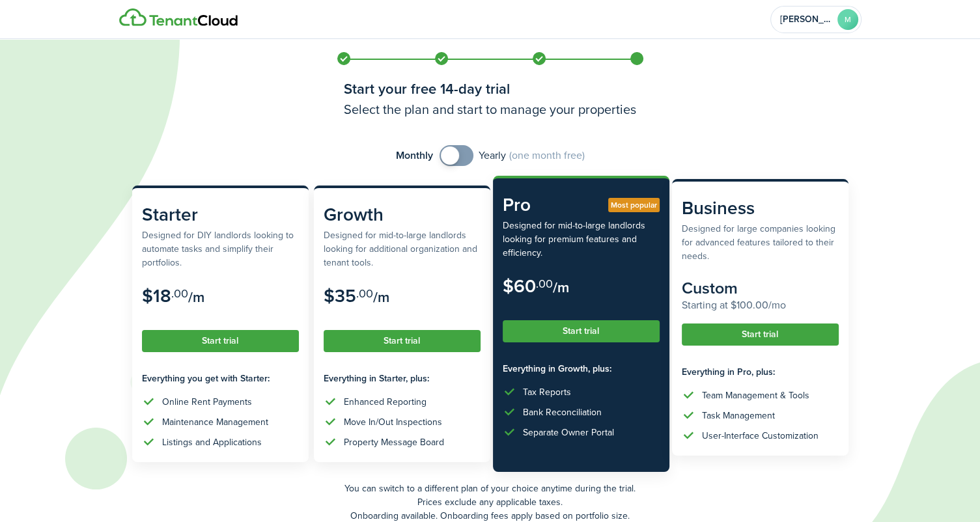 The width and height of the screenshot is (980, 522). What do you see at coordinates (156, 295) in the screenshot?
I see `subscription-pricing-card-price-amount: $18` at bounding box center [156, 295].